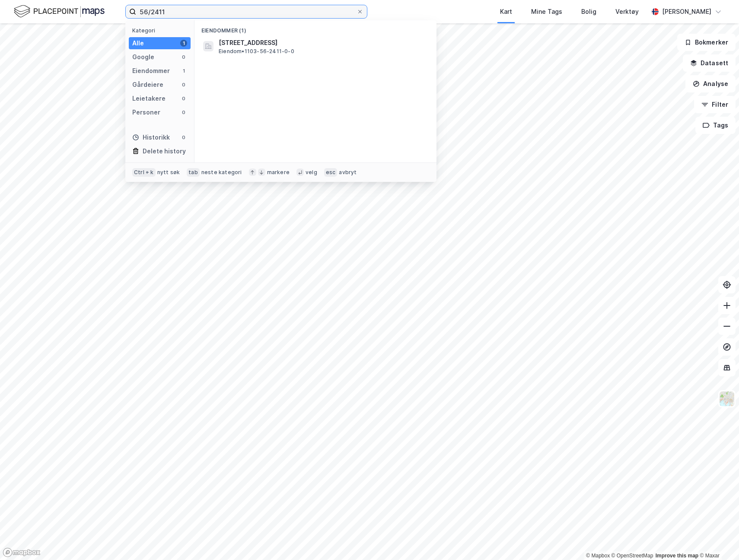 Image resolution: width=739 pixels, height=560 pixels. Describe the element at coordinates (149, 99) in the screenshot. I see `div: Leietakere` at that location.